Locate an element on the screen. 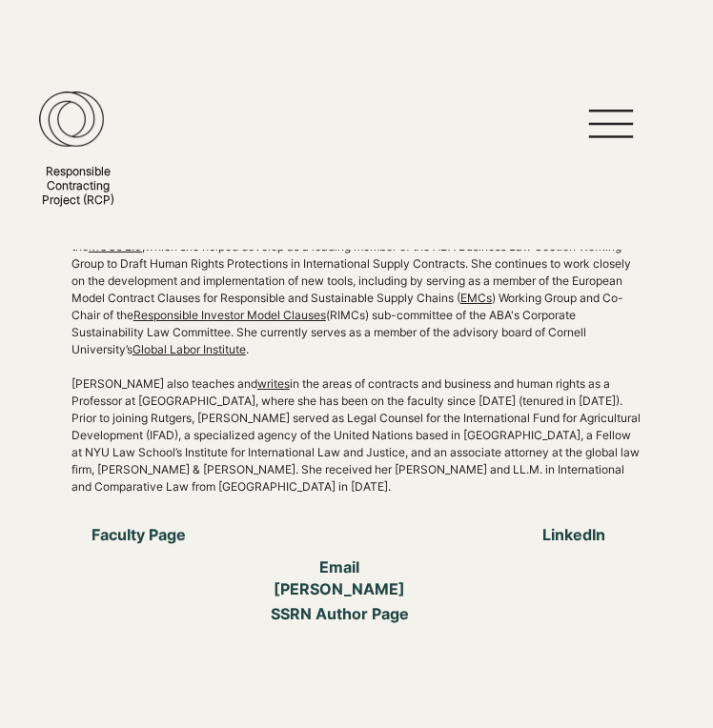  a: Global Labor Institute is located at coordinates (189, 349).